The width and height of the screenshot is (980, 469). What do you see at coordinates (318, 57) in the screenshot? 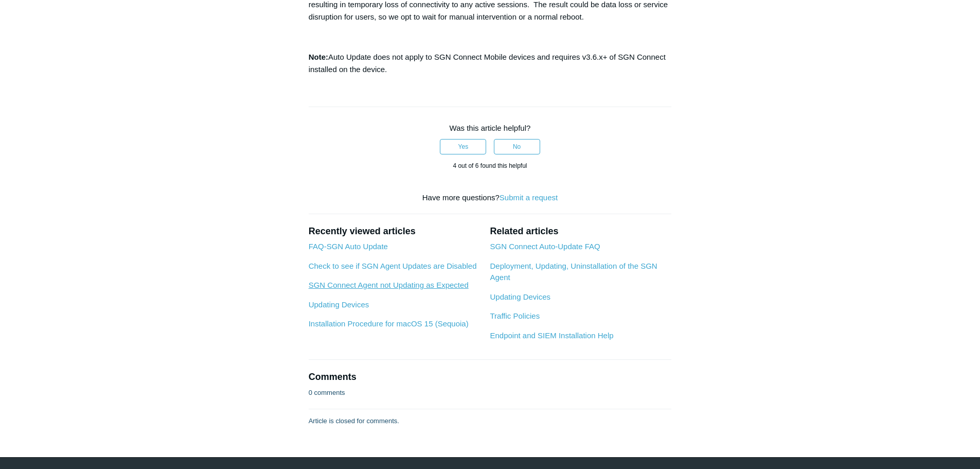
I see `strong: Note:` at bounding box center [318, 57].